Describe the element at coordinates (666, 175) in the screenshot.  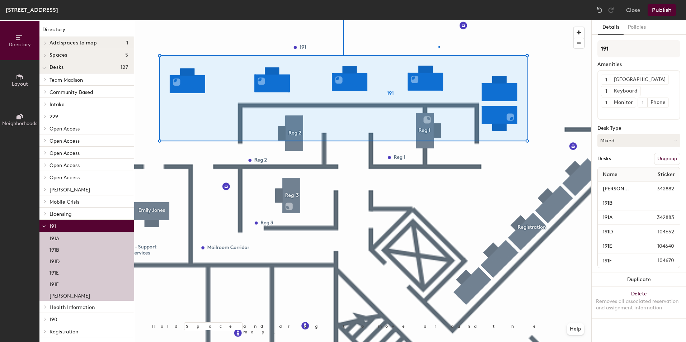
I see `span: Sticker` at that location.